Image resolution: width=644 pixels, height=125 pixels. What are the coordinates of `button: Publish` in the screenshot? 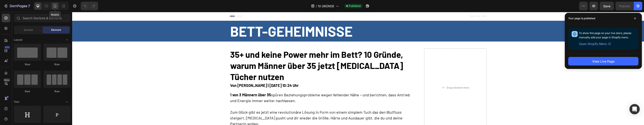 It's located at (625, 6).